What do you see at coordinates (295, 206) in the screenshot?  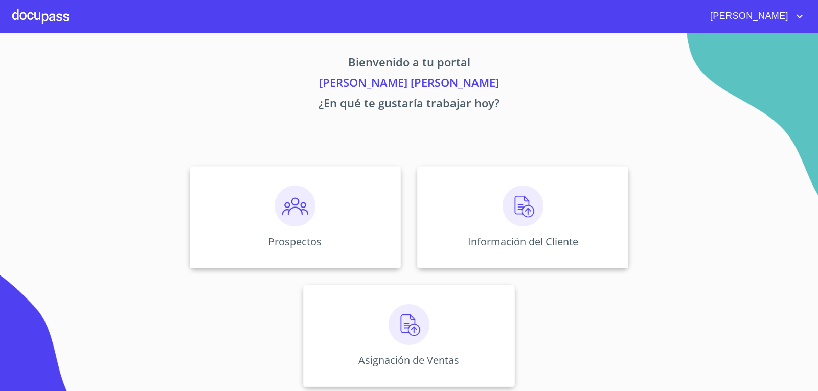 I see `img: prospectos.png` at bounding box center [295, 206].